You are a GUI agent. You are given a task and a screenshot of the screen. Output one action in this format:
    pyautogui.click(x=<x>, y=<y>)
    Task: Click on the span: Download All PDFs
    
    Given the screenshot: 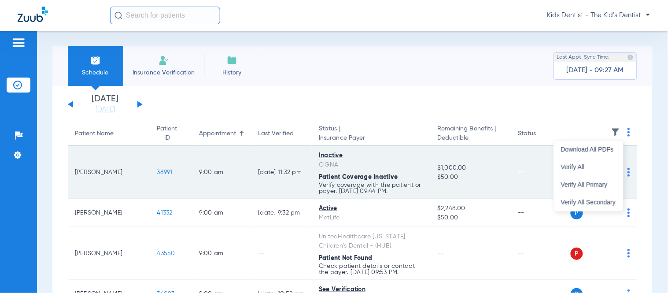 What is the action you would take?
    pyautogui.click(x=588, y=149)
    